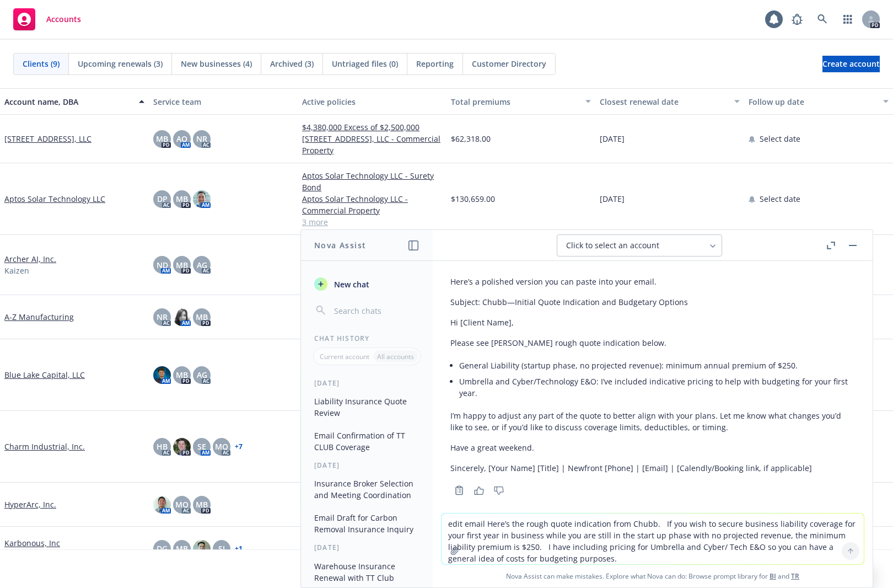 Image resolution: width=893 pixels, height=588 pixels. What do you see at coordinates (45, 446) in the screenshot?
I see `a: Charm Industrial, Inc.` at bounding box center [45, 446].